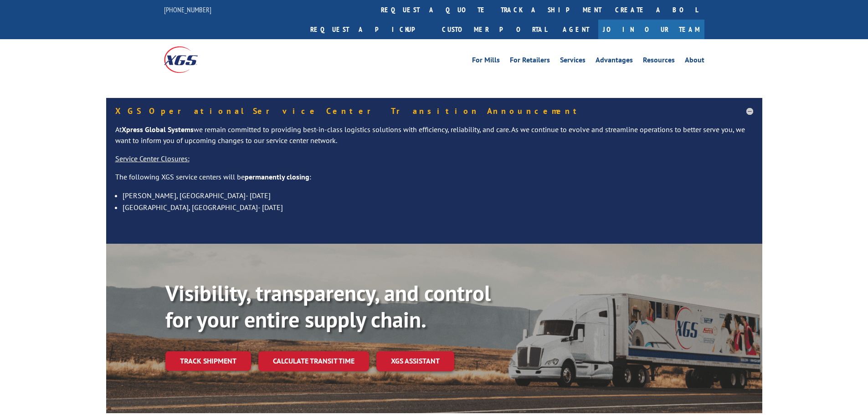  I want to click on a: Calculate transit time, so click(314, 361).